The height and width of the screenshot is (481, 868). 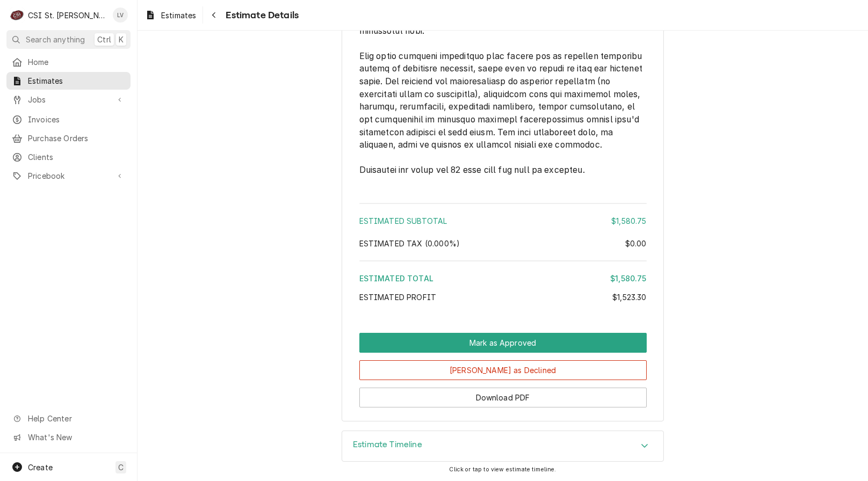 What do you see at coordinates (77, 138) in the screenshot?
I see `span: Purchase Orders` at bounding box center [77, 138].